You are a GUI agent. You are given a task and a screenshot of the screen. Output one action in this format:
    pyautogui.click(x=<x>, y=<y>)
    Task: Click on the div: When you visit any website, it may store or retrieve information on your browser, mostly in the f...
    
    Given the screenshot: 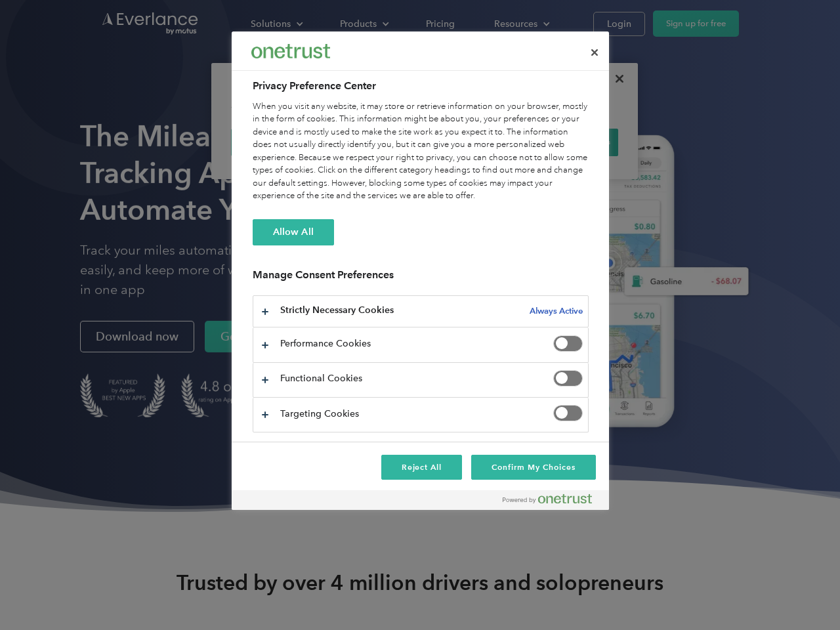 What is the action you would take?
    pyautogui.click(x=421, y=151)
    